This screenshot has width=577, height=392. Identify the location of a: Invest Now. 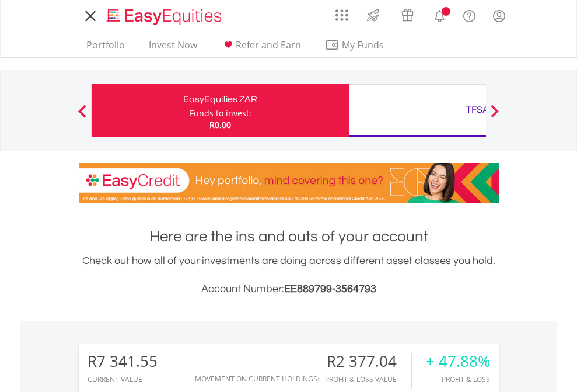
(173, 48).